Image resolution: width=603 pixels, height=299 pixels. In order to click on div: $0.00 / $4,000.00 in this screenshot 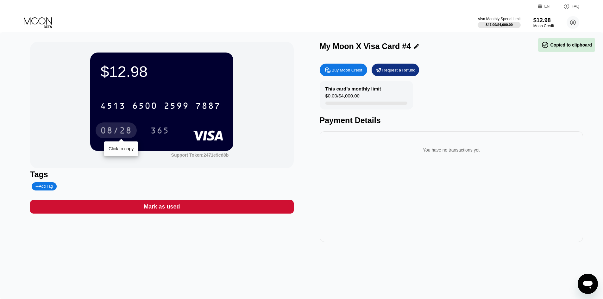, I will do `click(343, 97)`.